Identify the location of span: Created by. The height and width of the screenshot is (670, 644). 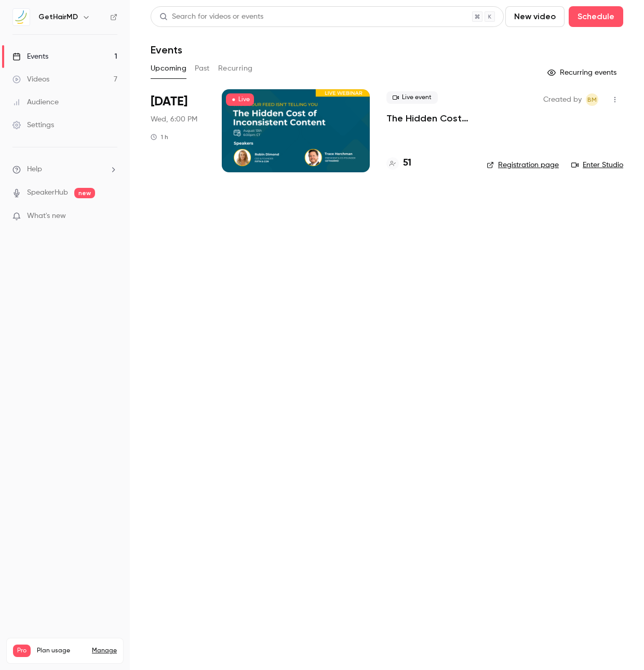
(563, 100).